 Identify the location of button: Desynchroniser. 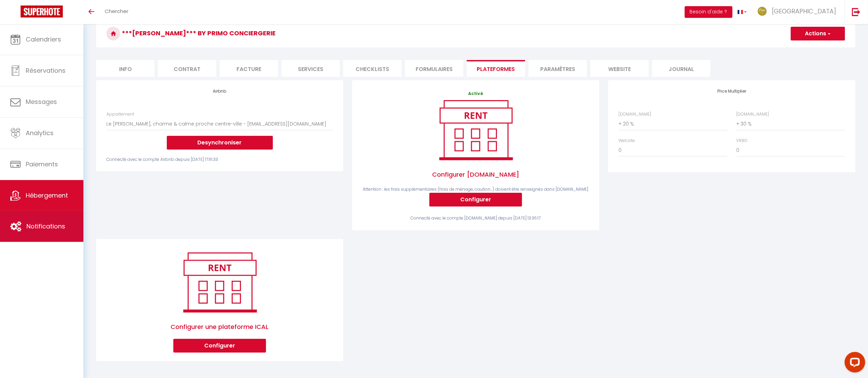
(220, 143).